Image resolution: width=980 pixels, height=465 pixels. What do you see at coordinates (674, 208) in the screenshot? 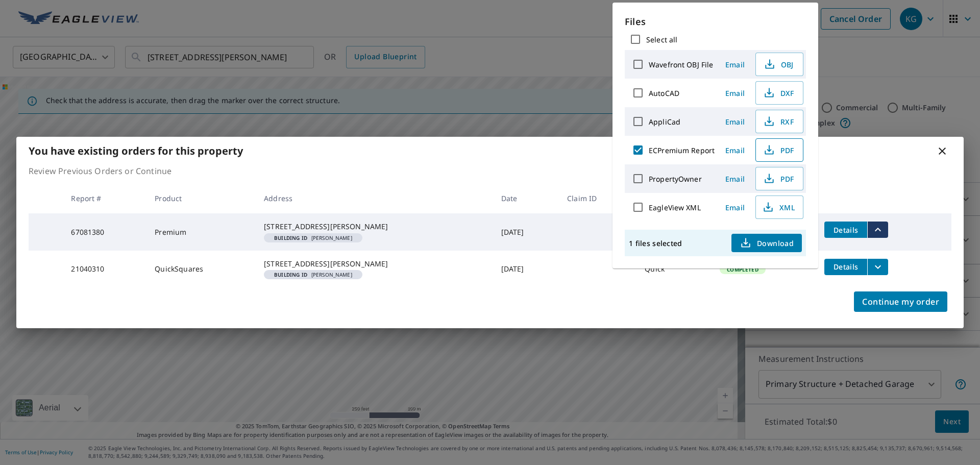
I see `label: EagleView XML` at bounding box center [674, 208].